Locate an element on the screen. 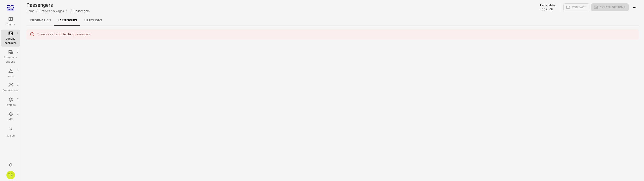 The width and height of the screenshot is (644, 181). div: API is located at coordinates (10, 119).